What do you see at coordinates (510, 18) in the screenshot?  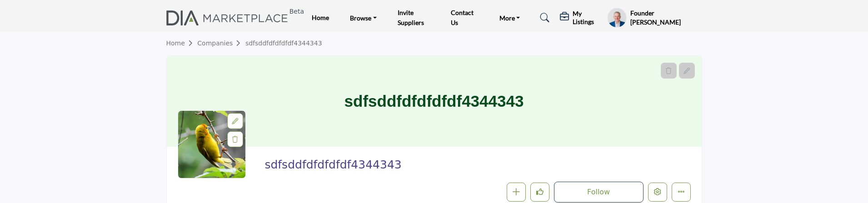 I see `a: More` at bounding box center [510, 18].